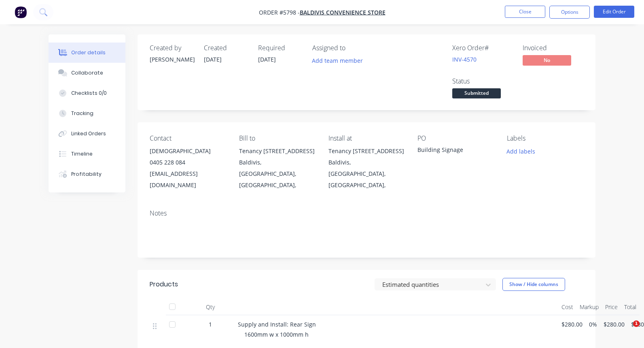  What do you see at coordinates (366, 138) in the screenshot?
I see `div: Install at` at bounding box center [366, 138].